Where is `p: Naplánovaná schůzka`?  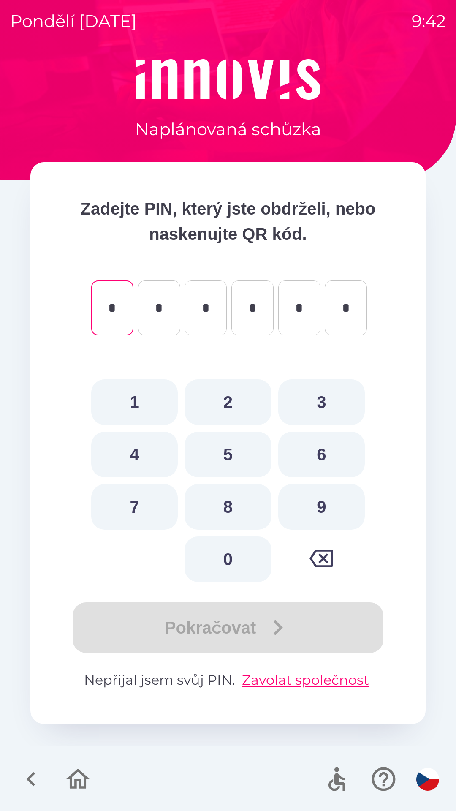 p: Naplánovaná schůzka is located at coordinates (228, 129).